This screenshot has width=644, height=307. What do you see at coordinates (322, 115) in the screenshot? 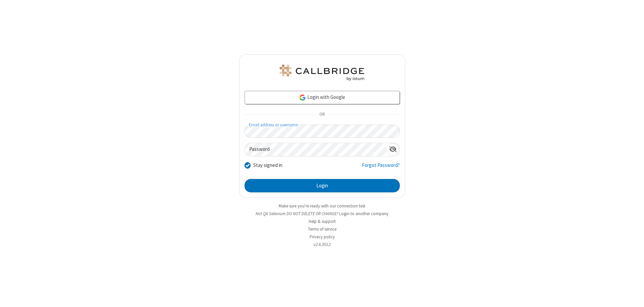
I see `span: OR` at bounding box center [322, 115].